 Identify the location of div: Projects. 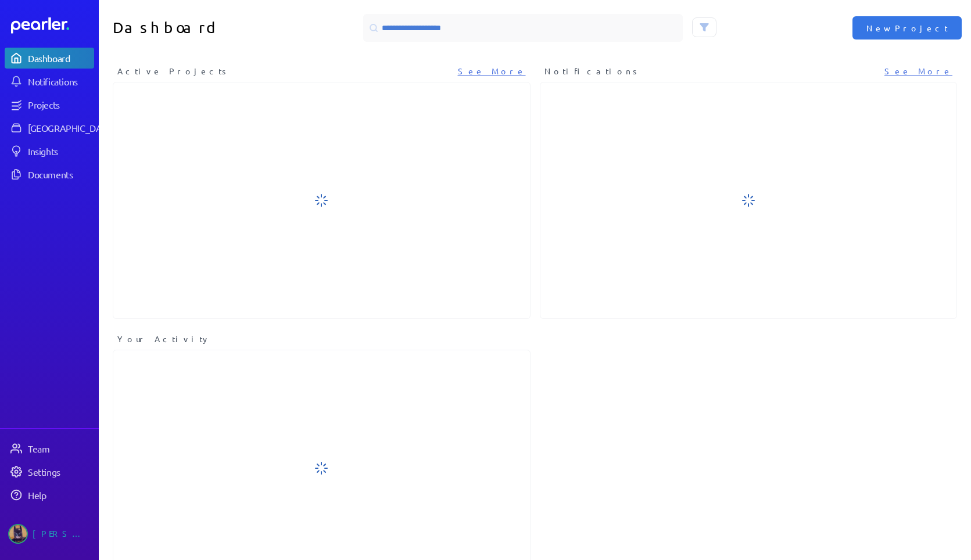
(60, 105).